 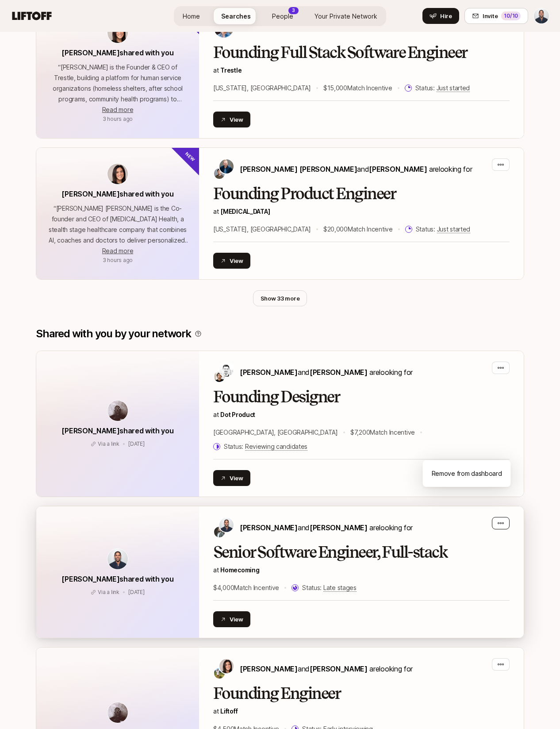 I want to click on span: February 13, 2024 6:49pm, so click(x=136, y=592).